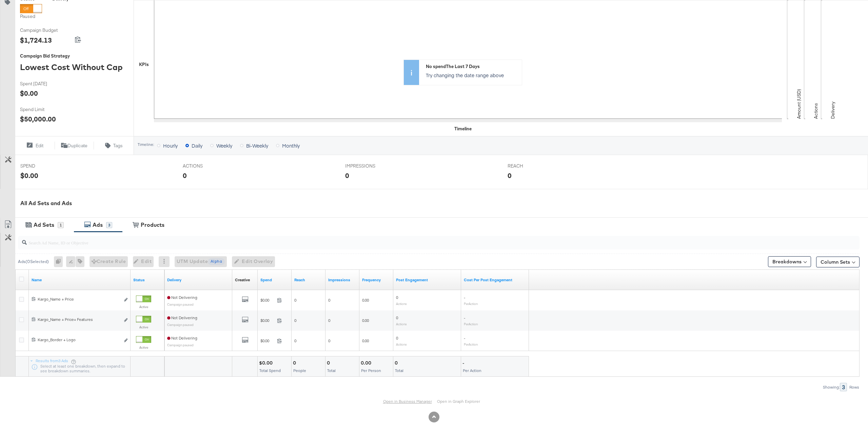 This screenshot has height=438, width=868. Describe the element at coordinates (113, 146) in the screenshot. I see `button: Tags` at that location.